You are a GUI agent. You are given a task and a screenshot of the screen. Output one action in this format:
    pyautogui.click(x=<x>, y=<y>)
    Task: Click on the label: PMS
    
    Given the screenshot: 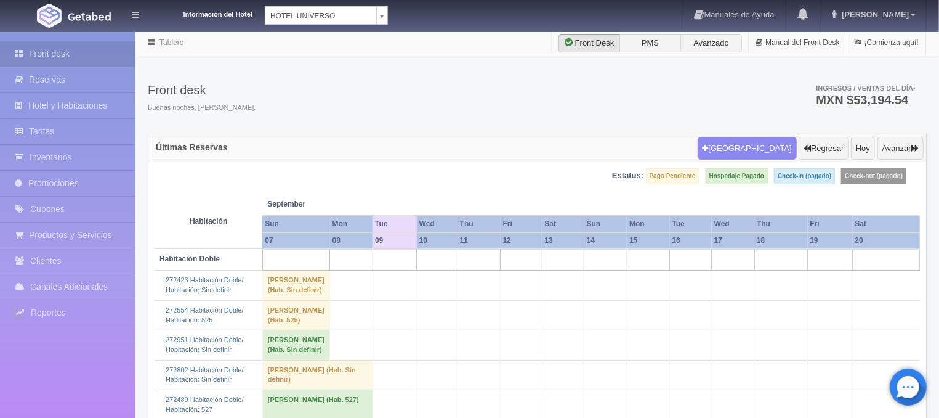 What is the action you would take?
    pyautogui.click(x=650, y=43)
    